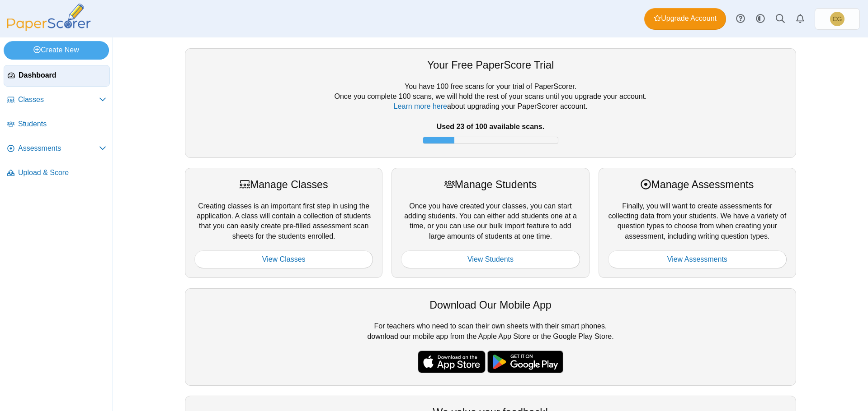  I want to click on a: Create New, so click(56, 50).